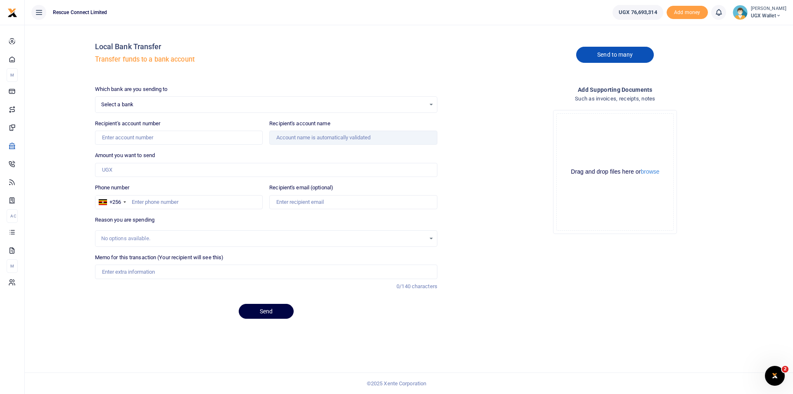 The image size is (793, 394). I want to click on div: No options available., so click(263, 238).